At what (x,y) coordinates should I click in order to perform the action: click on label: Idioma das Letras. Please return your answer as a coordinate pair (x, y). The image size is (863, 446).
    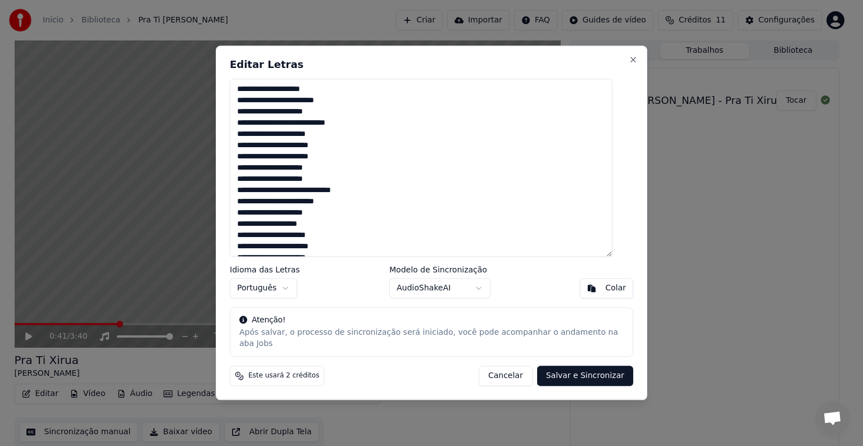
    Looking at the image, I should click on (265, 270).